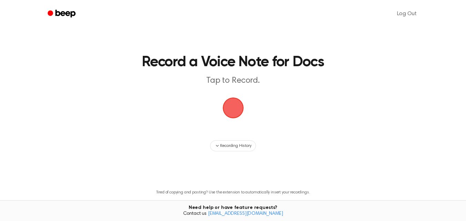 The image size is (466, 221). Describe the element at coordinates (233, 146) in the screenshot. I see `button: Recording History` at that location.